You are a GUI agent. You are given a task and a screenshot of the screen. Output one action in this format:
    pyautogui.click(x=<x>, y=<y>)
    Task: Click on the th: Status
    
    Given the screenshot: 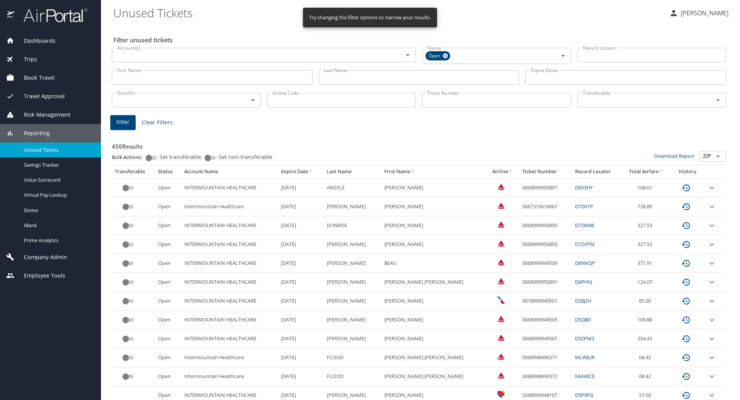 What is the action you would take?
    pyautogui.click(x=168, y=172)
    